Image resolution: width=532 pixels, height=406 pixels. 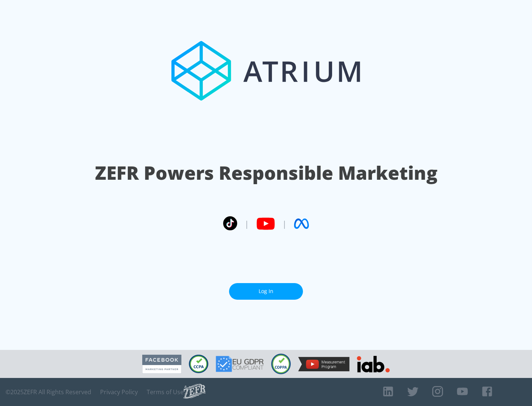 What do you see at coordinates (324, 364) in the screenshot?
I see `img: YouTube Measurement Program` at bounding box center [324, 364].